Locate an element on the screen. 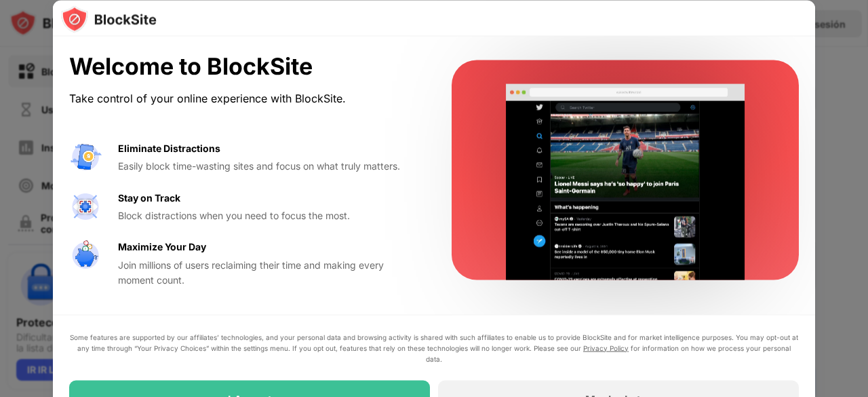  div: Join millions of users reclaiming their time and making every moment count. is located at coordinates (269, 272).